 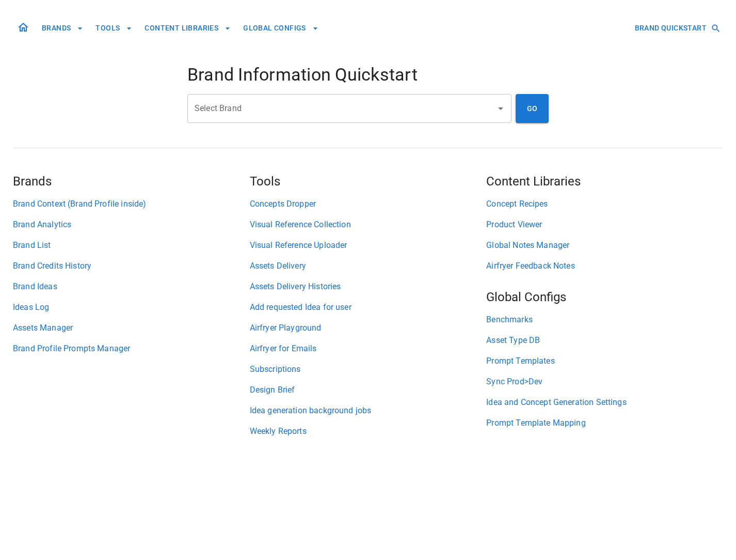 I want to click on h5: Global Configs, so click(x=605, y=297).